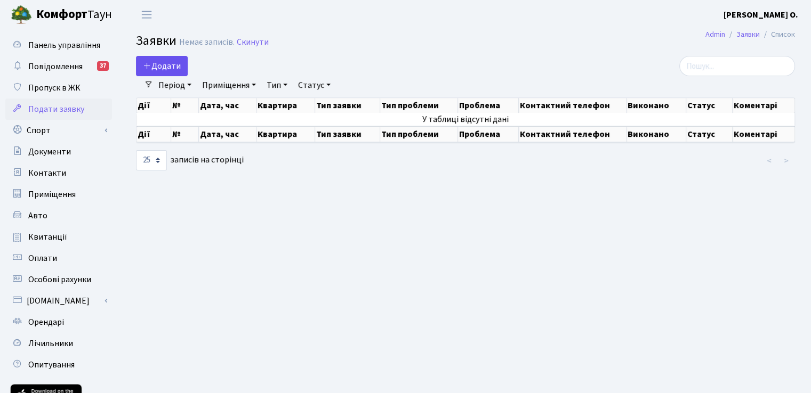  What do you see at coordinates (103, 66) in the screenshot?
I see `div: 37` at bounding box center [103, 66].